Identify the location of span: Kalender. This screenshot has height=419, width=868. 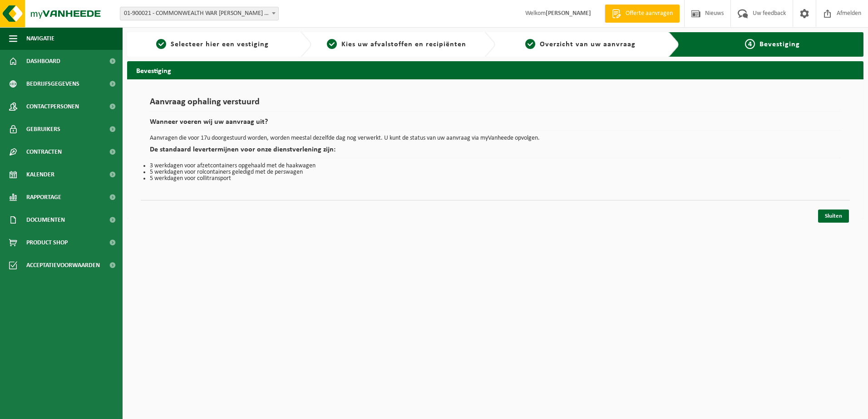
(40, 175).